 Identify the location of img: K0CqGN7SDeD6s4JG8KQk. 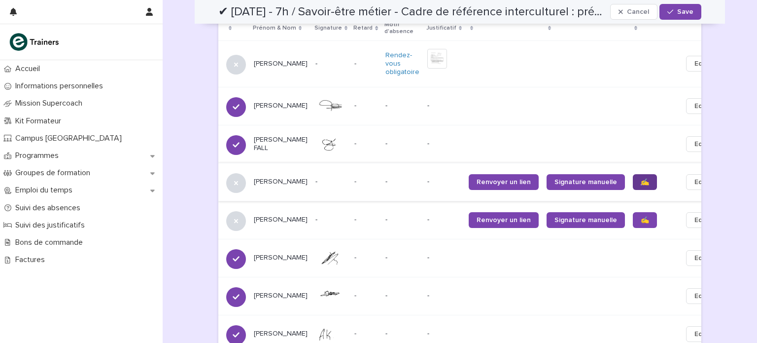
(35, 42).